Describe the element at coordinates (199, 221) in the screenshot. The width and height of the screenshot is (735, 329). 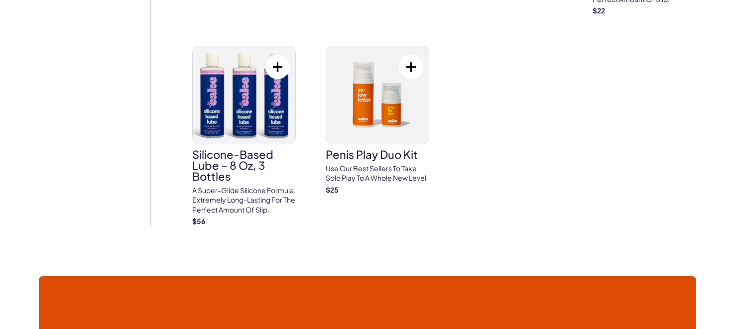
I see `strong: $ 56` at that location.